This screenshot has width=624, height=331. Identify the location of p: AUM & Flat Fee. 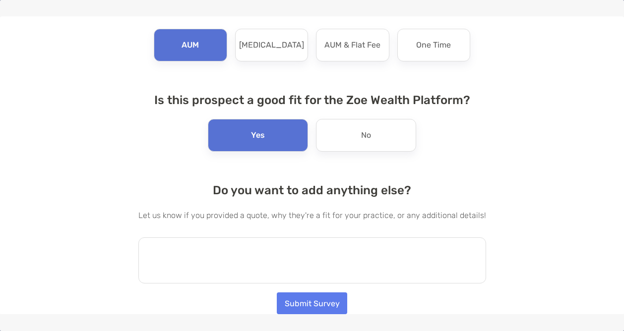
(352, 45).